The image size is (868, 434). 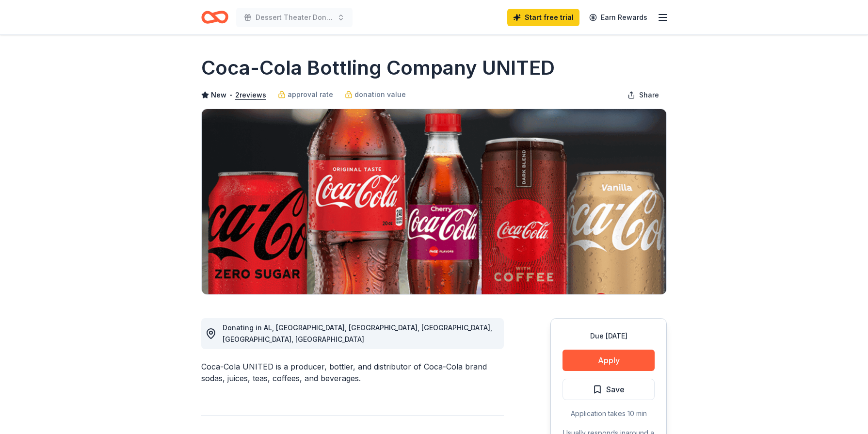 I want to click on span: approval rate, so click(x=310, y=95).